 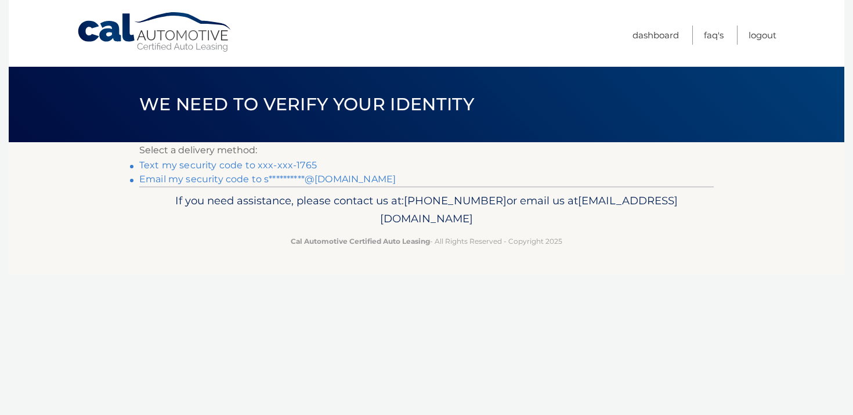 I want to click on a: FAQ's, so click(x=714, y=35).